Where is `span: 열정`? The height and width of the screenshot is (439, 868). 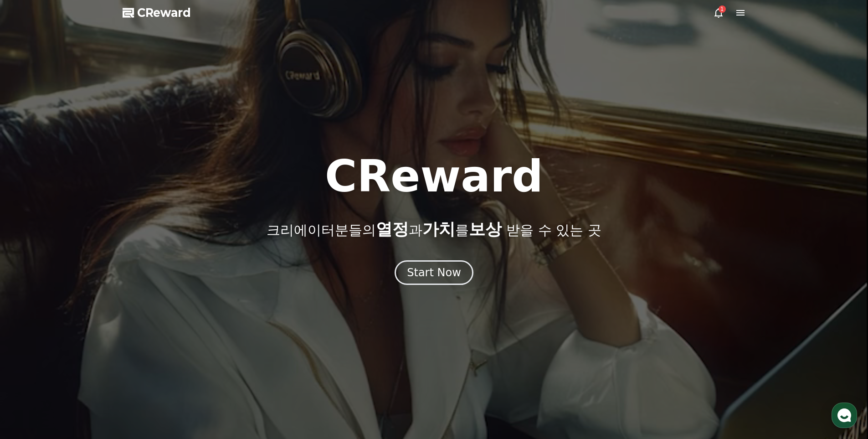 span: 열정 is located at coordinates (392, 229).